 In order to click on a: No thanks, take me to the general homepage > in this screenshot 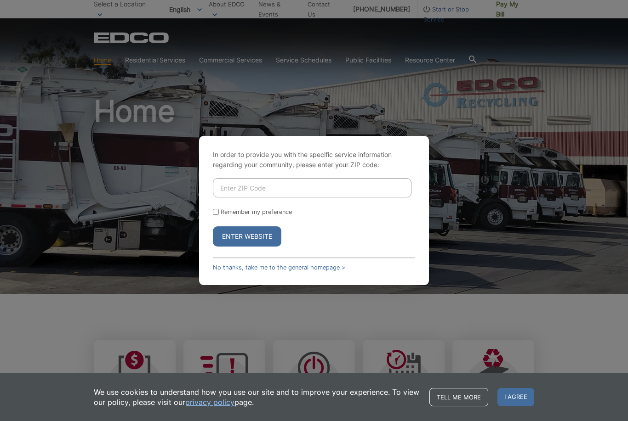, I will do `click(279, 267)`.